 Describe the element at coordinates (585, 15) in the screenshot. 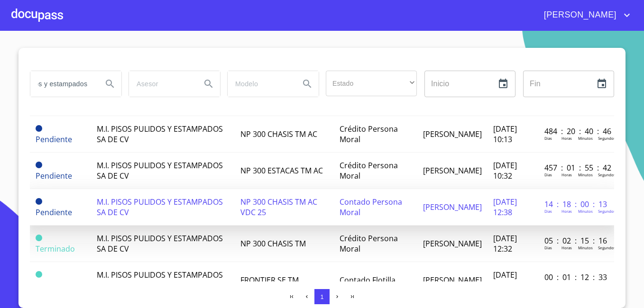

I see `button: account of current user` at that location.